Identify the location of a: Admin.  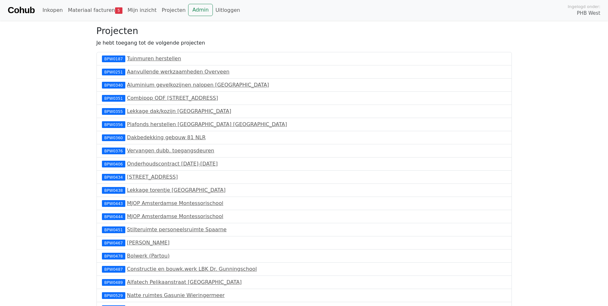
(200, 10).